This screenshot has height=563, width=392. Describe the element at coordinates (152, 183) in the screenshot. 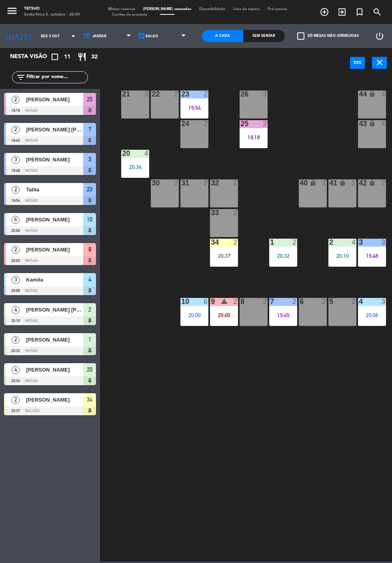

I see `div: 30` at that location.